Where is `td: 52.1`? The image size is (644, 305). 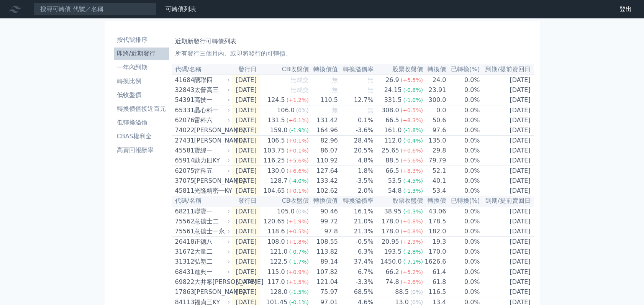
td: 52.1 is located at coordinates (435, 170).